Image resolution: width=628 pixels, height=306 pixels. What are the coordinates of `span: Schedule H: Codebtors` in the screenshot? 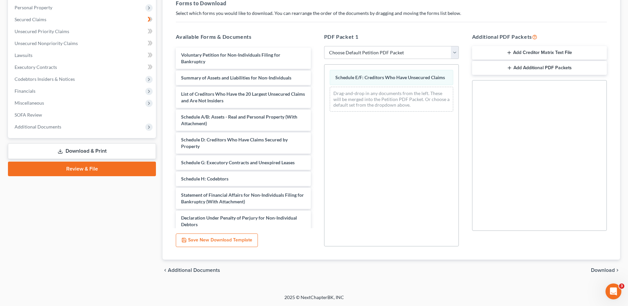 It's located at (205, 178).